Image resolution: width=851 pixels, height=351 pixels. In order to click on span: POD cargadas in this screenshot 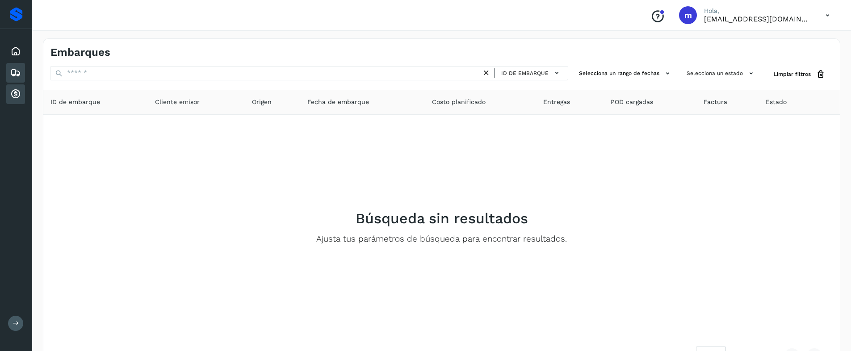, I will do `click(632, 102)`.